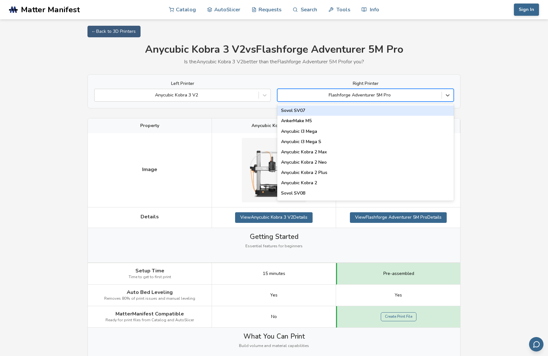  Describe the element at coordinates (149, 299) in the screenshot. I see `span: Removes 80% of print issues and manual leveling` at that location.